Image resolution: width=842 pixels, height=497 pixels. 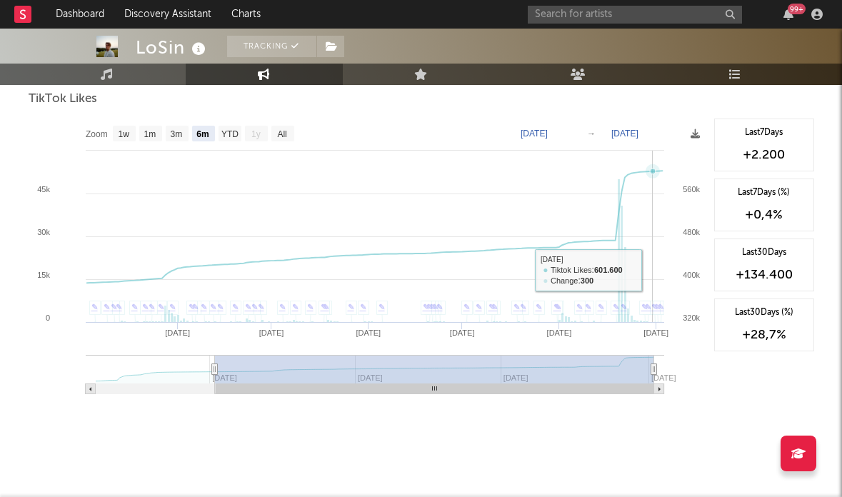 I want to click on text: 1m, so click(x=149, y=134).